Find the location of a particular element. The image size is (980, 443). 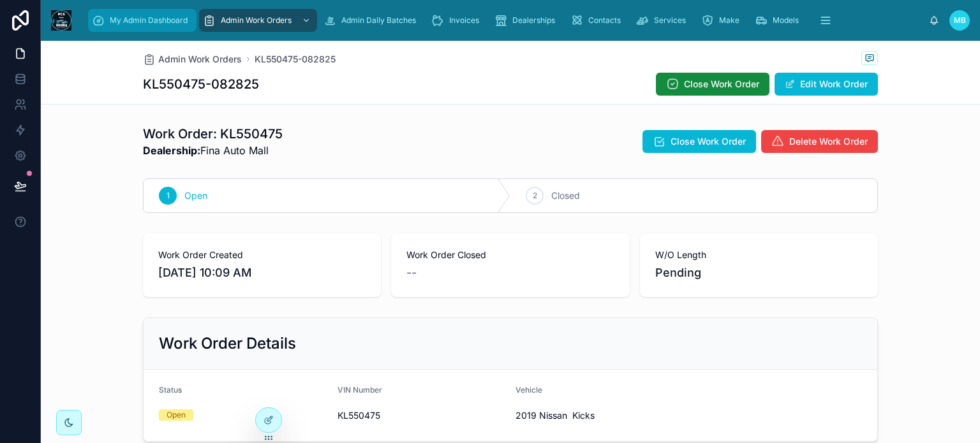

div: scrollable content is located at coordinates (505, 21).